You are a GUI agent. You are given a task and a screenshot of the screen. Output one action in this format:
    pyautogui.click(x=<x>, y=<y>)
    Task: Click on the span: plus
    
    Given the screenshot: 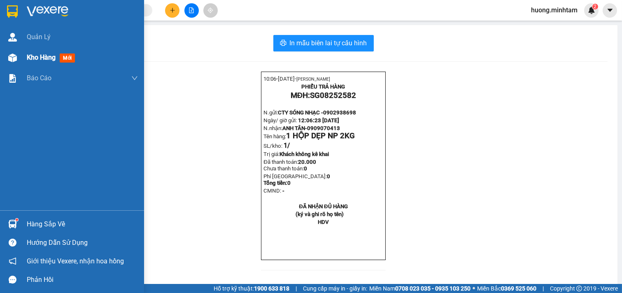 What is the action you would take?
    pyautogui.click(x=172, y=10)
    